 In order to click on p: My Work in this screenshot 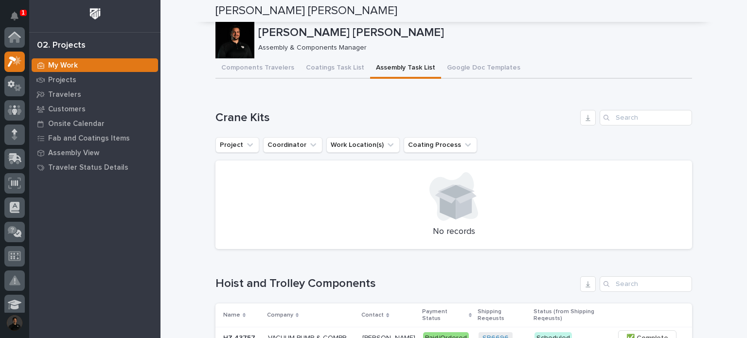, I will do `click(63, 66)`.